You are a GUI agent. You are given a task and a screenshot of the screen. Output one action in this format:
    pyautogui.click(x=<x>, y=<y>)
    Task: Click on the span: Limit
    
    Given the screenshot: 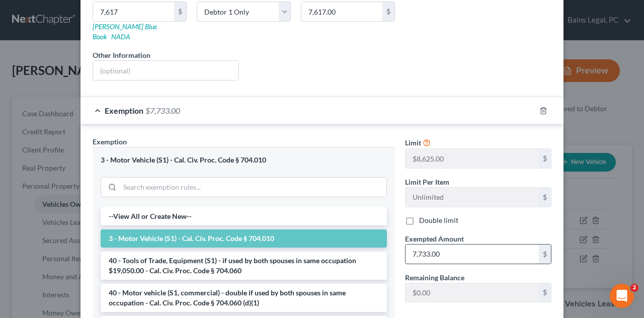 What is the action you would take?
    pyautogui.click(x=413, y=142)
    